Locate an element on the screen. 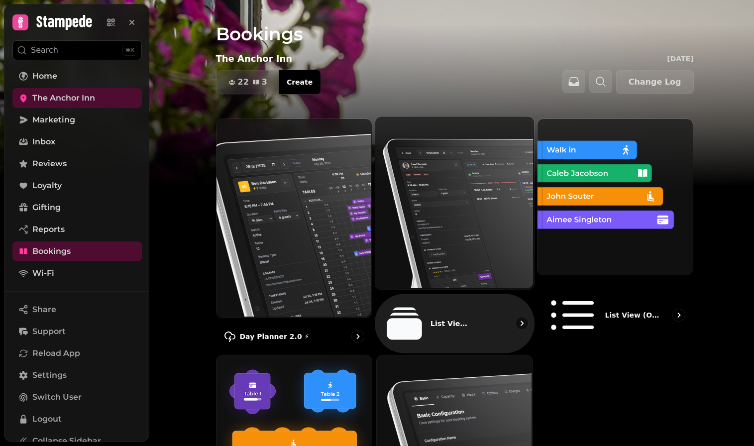  span: Inbox is located at coordinates (44, 142).